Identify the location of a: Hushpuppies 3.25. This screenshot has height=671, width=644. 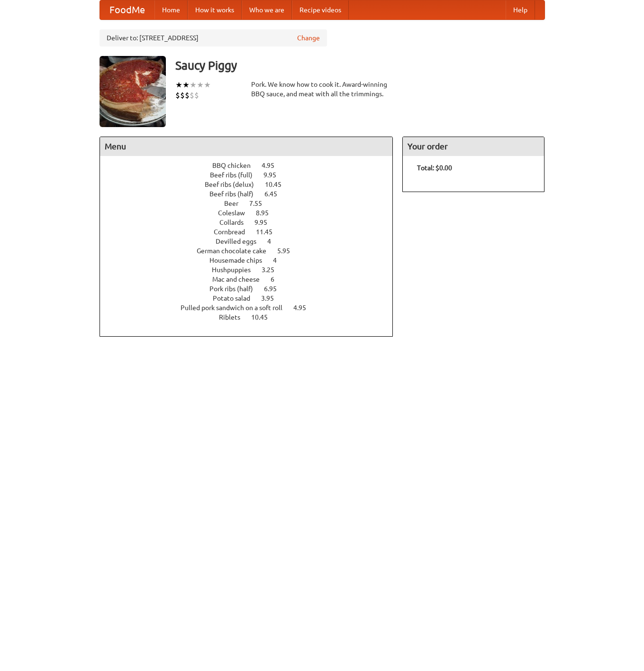
(252, 270).